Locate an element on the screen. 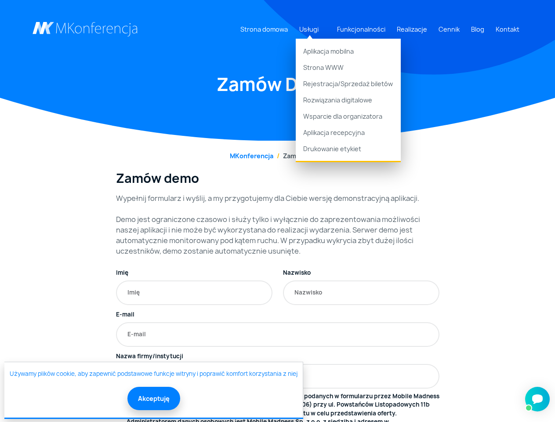 This screenshot has height=422, width=555. h3: Zamów demo is located at coordinates (278, 178).